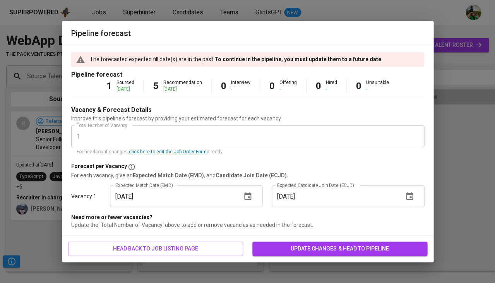  I want to click on div: Recommendation, so click(183, 86).